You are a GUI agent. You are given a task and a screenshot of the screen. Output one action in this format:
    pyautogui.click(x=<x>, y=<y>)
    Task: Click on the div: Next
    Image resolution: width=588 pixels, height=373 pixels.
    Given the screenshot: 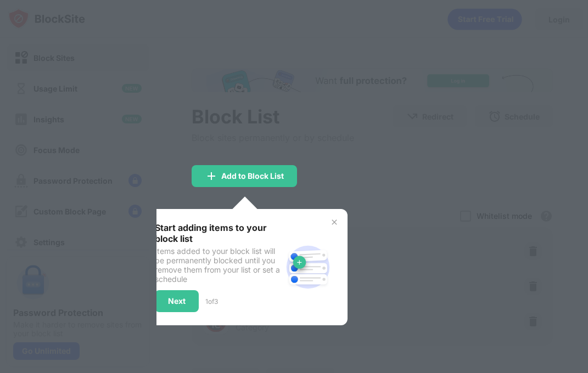 What is the action you would take?
    pyautogui.click(x=177, y=301)
    